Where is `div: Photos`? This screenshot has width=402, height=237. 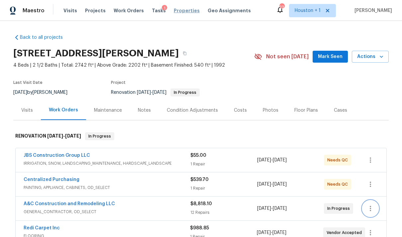 div: Photos is located at coordinates (270, 111).